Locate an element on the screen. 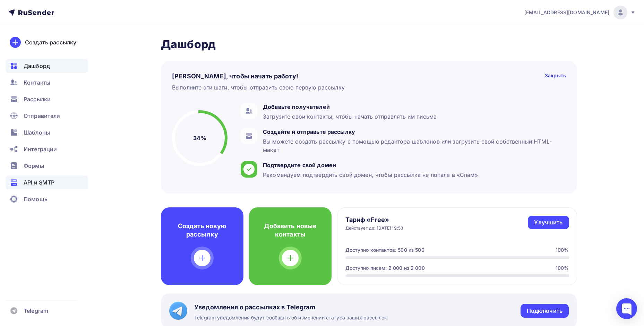 The height and width of the screenshot is (326, 644). a: Контакты is located at coordinates (47, 82).